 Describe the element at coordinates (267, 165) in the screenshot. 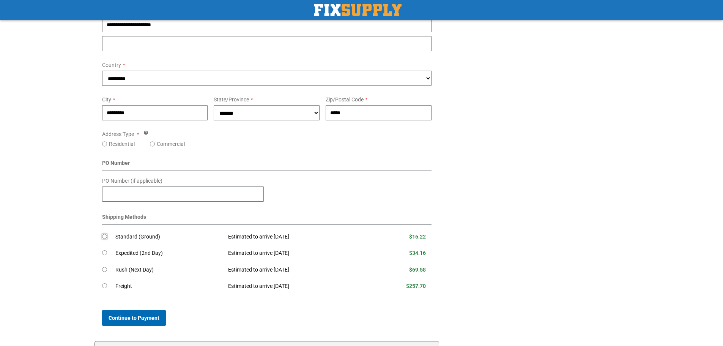

I see `div: PO Number` at that location.